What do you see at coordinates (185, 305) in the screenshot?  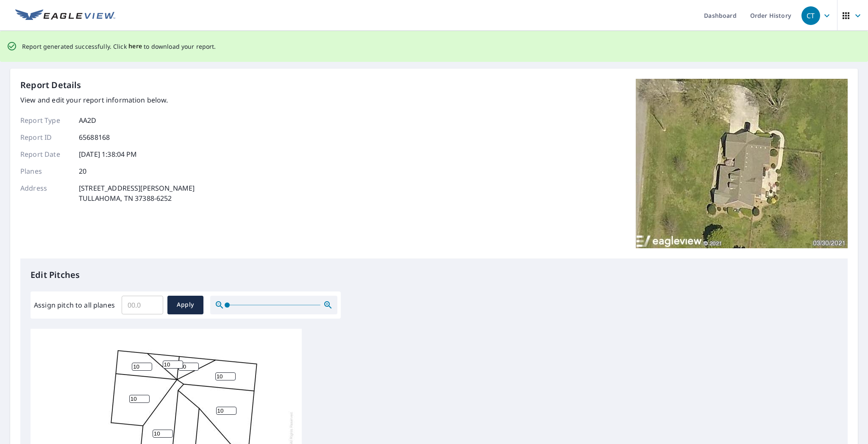 I see `button: Apply` at bounding box center [185, 305].